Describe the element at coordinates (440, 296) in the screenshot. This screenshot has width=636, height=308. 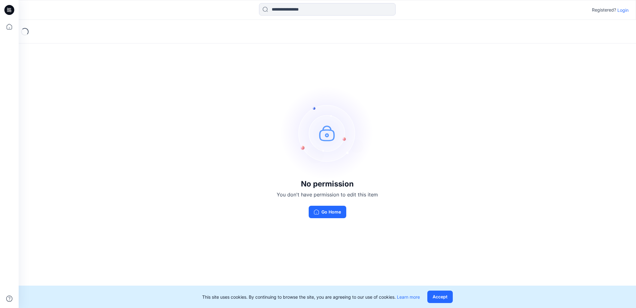
I see `button: Accept` at that location.